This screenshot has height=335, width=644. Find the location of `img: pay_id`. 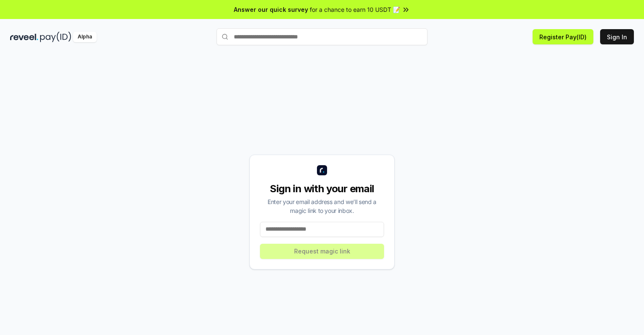

img: pay_id is located at coordinates (56, 37).